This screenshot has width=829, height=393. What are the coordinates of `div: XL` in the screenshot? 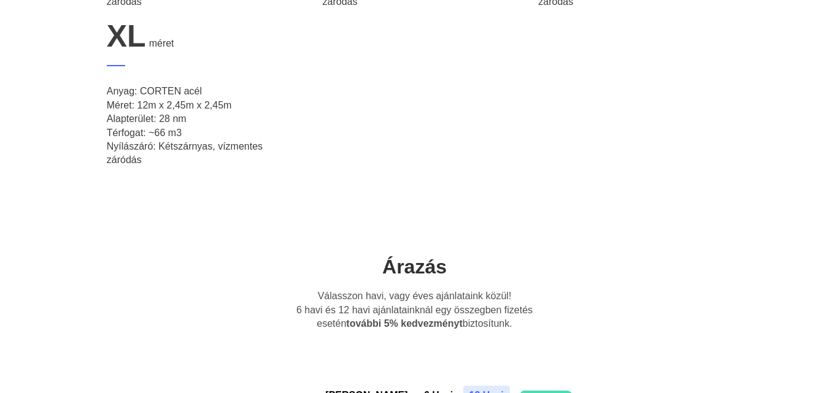 It's located at (199, 37).